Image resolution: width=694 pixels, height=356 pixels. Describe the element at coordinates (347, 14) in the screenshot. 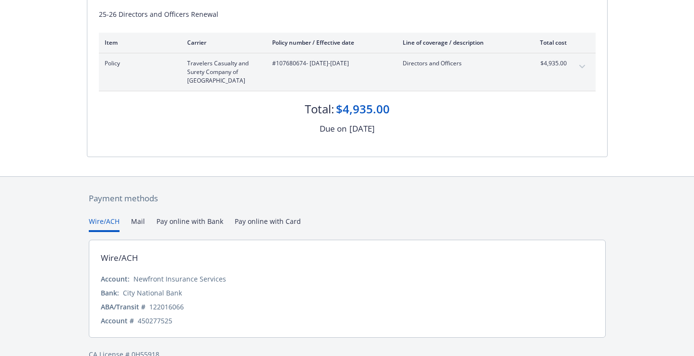

I see `div: 25-26 Directors and Officers Renewal` at that location.